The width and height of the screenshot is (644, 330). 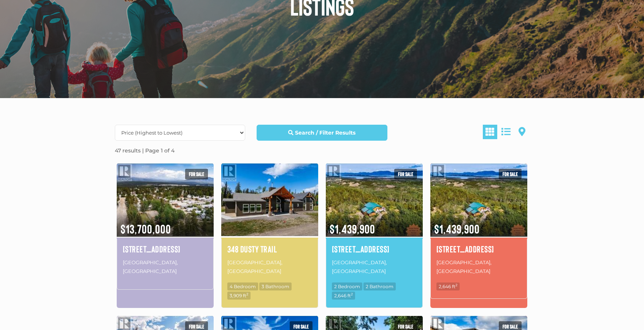 I want to click on span: 3 Bathroom, so click(x=275, y=286).